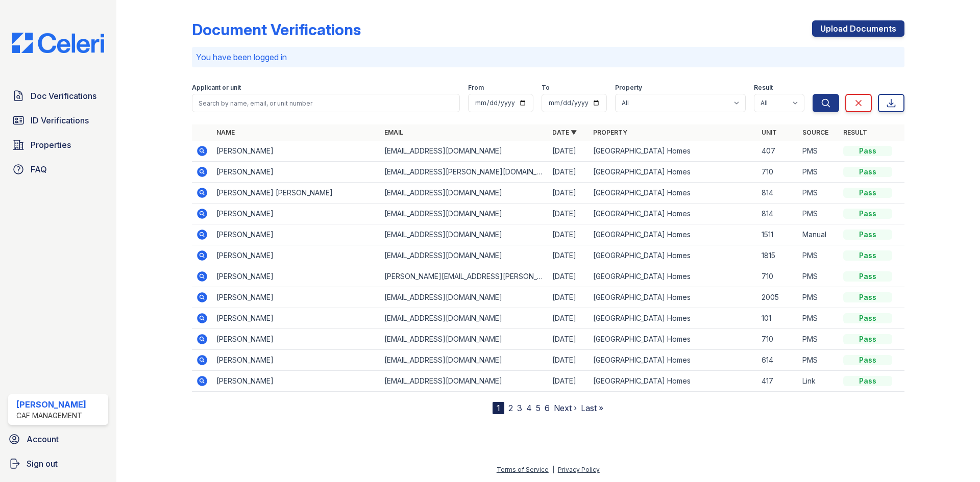 This screenshot has width=980, height=482. Describe the element at coordinates (819, 381) in the screenshot. I see `td: Link` at that location.